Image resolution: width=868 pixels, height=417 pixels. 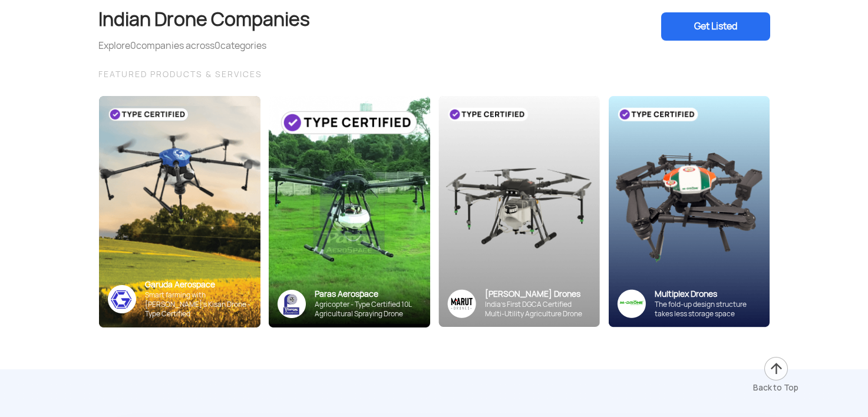 What do you see at coordinates (204, 46) in the screenshot?
I see `div: Explore companies across categories` at bounding box center [204, 46].